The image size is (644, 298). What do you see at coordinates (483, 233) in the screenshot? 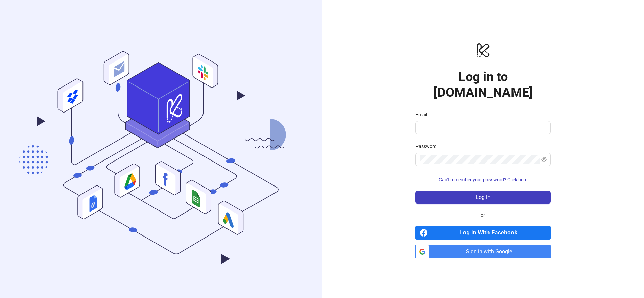
I see `a: Log in With Facebook` at bounding box center [483, 233].